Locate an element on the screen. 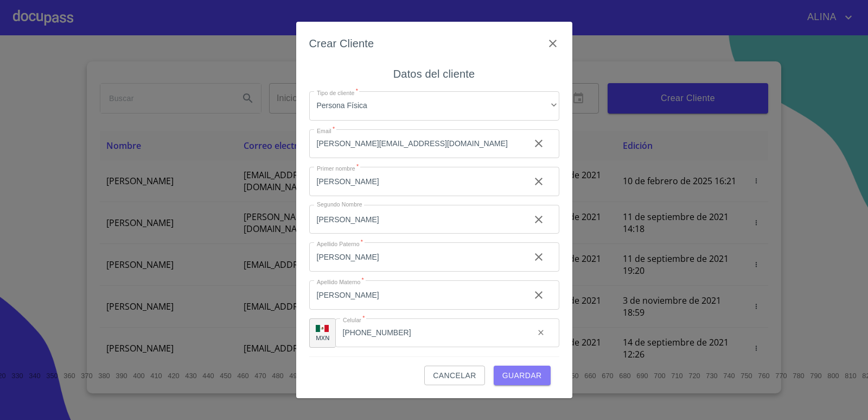  img: R93DlvwvvjP9fbrDwZeCRYBHk45OWMq+AAOlFVsxT89f82nwPLnD58IP7+ANJEaWYhP0Tx8kkA0WlQMPQsAAgwAOmBj20AXj6... is located at coordinates (322, 329).